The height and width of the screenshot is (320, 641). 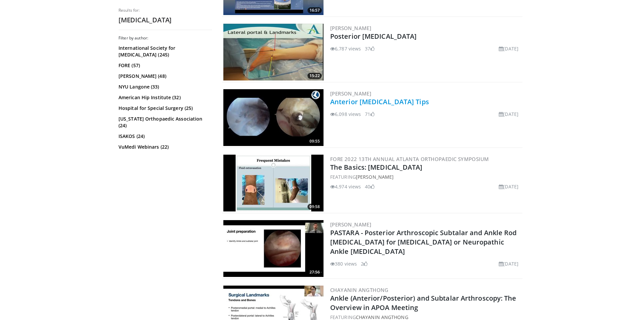 I want to click on span: 27:56, so click(x=314, y=272).